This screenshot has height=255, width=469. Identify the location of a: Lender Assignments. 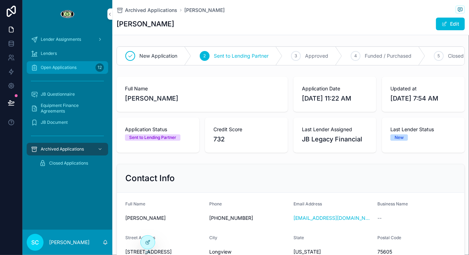
(67, 39).